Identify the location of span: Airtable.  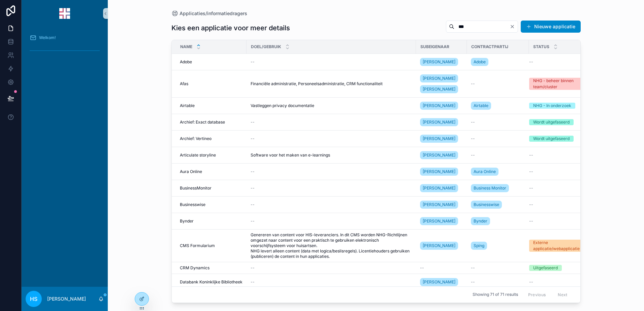
(481, 106).